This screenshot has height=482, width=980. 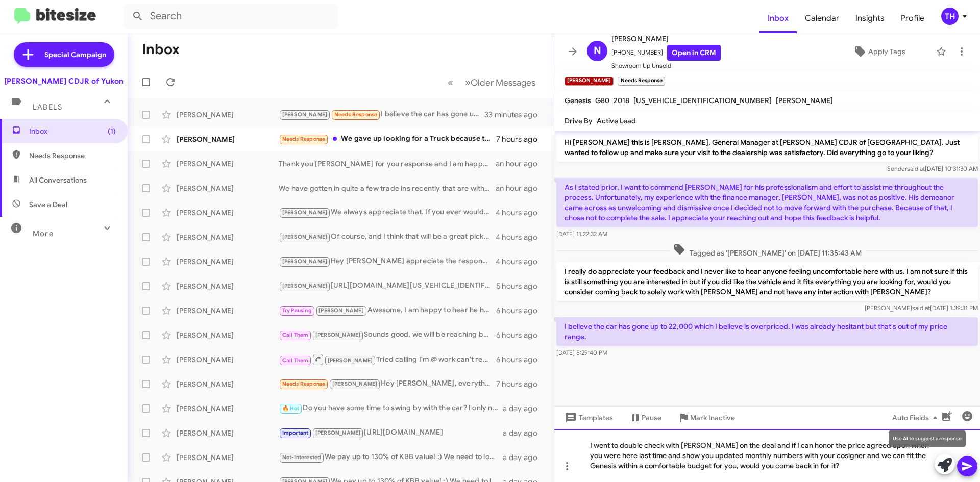 What do you see at coordinates (48, 204) in the screenshot?
I see `span: Save a Deal` at bounding box center [48, 204].